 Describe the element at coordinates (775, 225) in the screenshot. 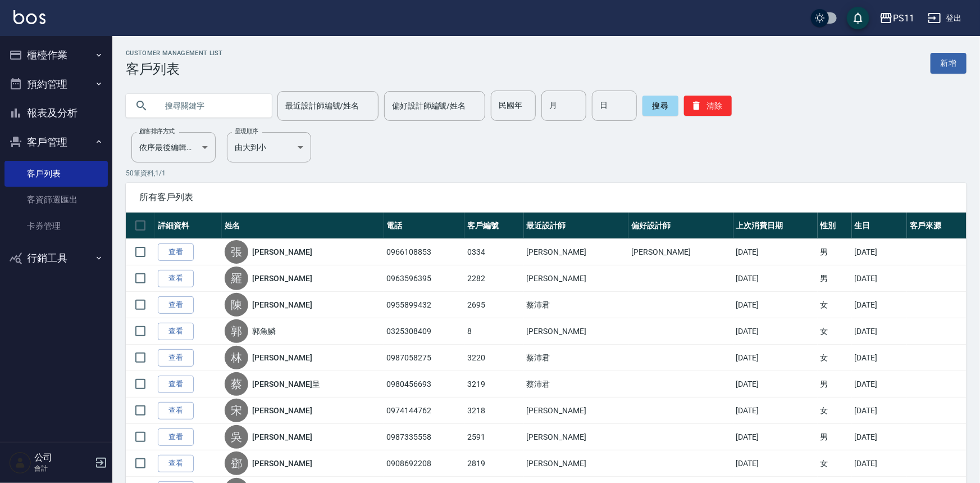

I see `th: 上次消費日期` at that location.